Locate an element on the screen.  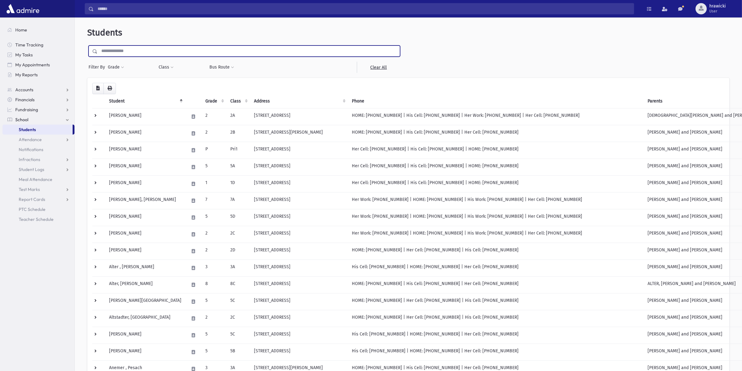
span: My Tasks is located at coordinates (24, 55).